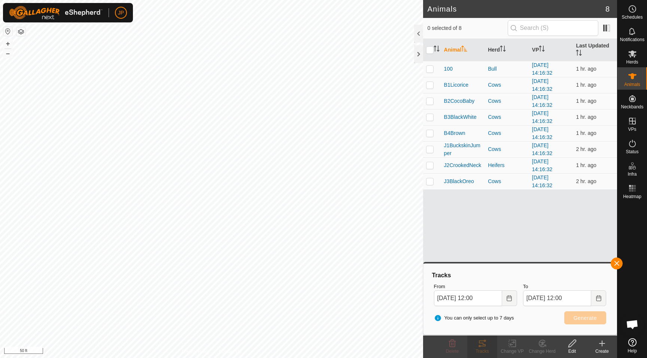  Describe the element at coordinates (632, 107) in the screenshot. I see `span: Neckbands` at that location.